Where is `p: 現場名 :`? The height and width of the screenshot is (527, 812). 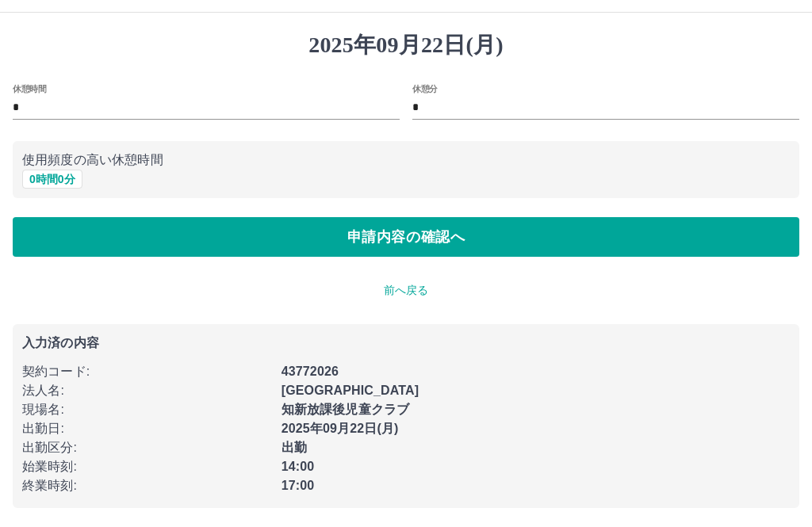
p: 現場名 : is located at coordinates (147, 410).